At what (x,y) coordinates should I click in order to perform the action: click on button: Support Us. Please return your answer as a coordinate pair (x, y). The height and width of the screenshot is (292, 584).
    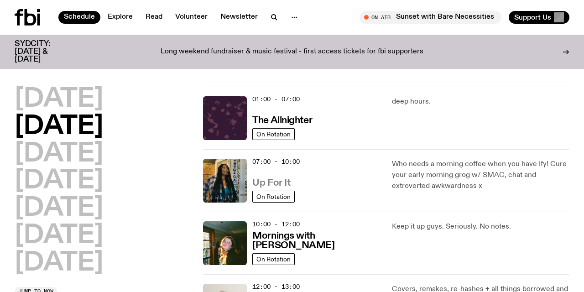
    Looking at the image, I should click on (539, 17).